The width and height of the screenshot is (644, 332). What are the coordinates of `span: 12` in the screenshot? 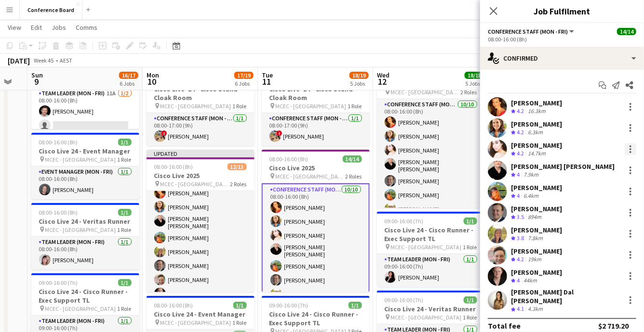 It's located at (382, 81).